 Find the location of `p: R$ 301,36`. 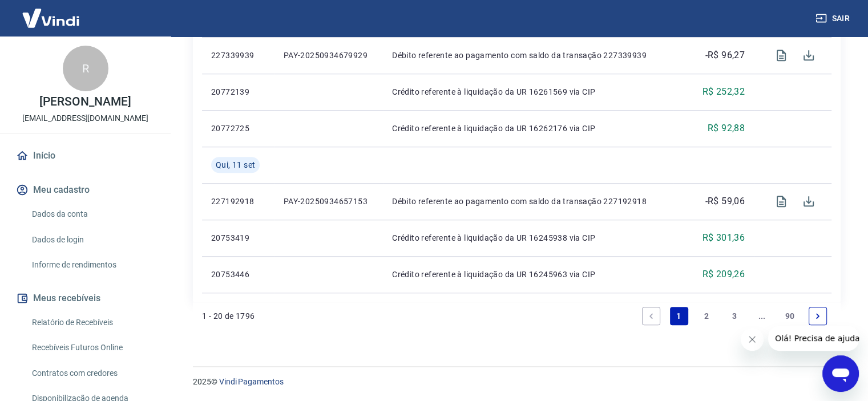

p: R$ 301,36 is located at coordinates (723, 238).